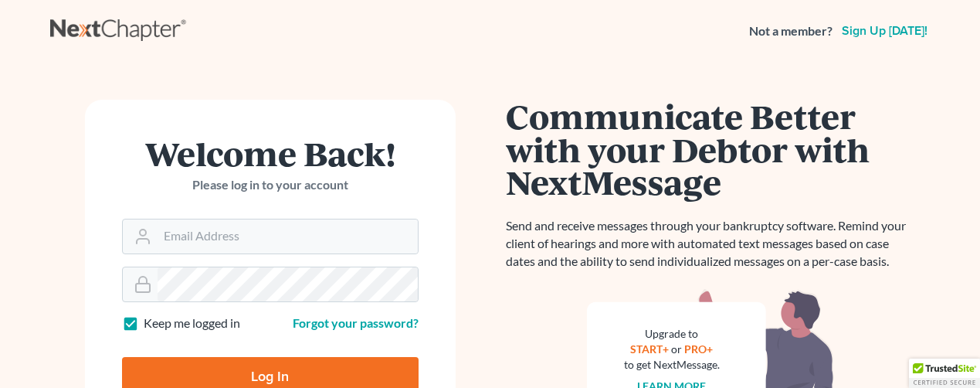 This screenshot has width=980, height=388. Describe the element at coordinates (191, 323) in the screenshot. I see `label: Keep me logged in` at that location.